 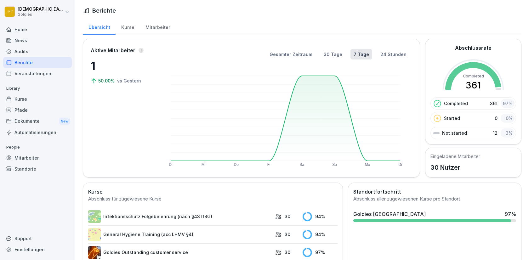 I want to click on div: Übersicht, so click(x=99, y=26).